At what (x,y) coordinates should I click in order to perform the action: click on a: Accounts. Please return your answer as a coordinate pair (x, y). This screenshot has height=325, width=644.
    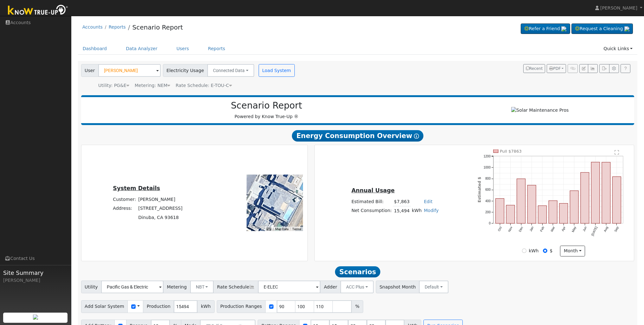
    Looking at the image, I should click on (92, 27).